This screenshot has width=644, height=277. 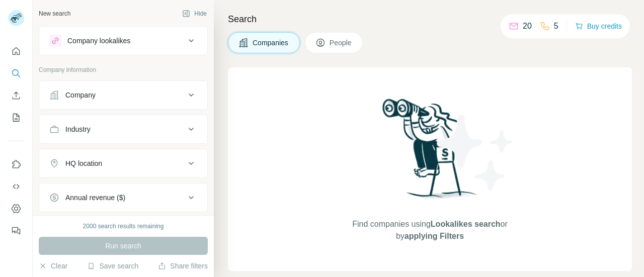 What do you see at coordinates (78, 129) in the screenshot?
I see `div: Industry` at bounding box center [78, 129].